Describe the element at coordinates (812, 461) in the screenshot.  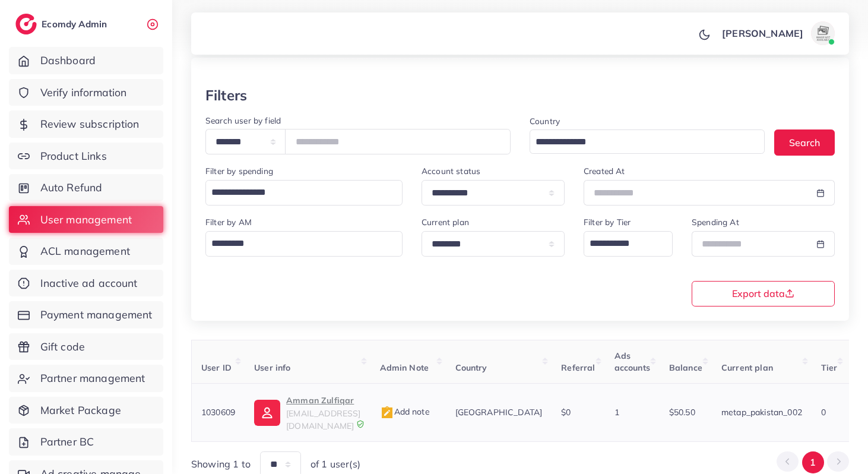
I see `button: Go to page 1` at that location.